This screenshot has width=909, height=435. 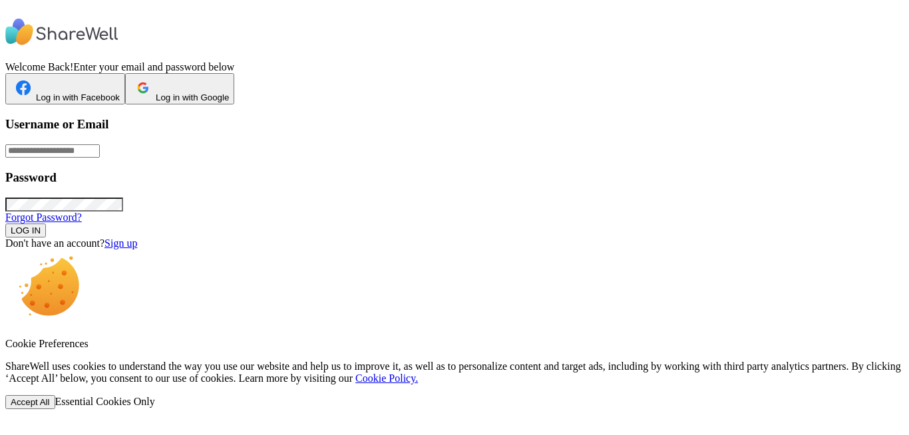 What do you see at coordinates (25, 230) in the screenshot?
I see `span: LOG IN` at bounding box center [25, 230].